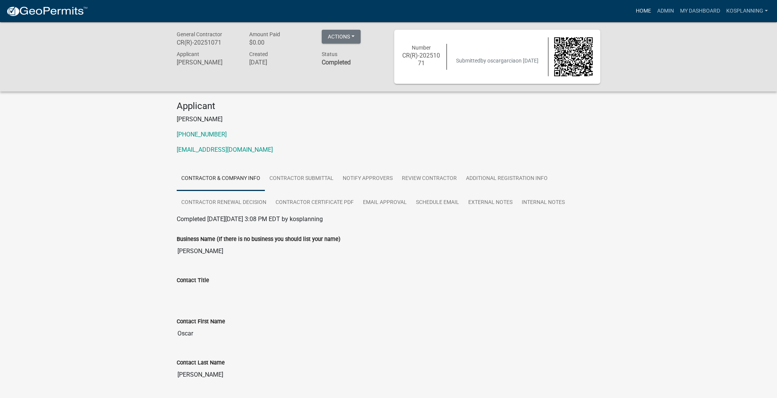 Image resolution: width=777 pixels, height=398 pixels. I want to click on a: Internal Notes, so click(543, 203).